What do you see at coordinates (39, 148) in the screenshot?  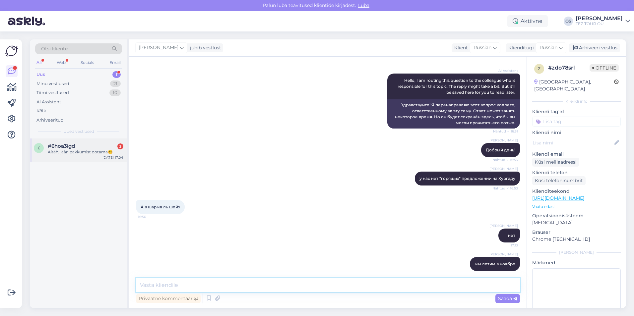 I see `span: 6` at bounding box center [39, 148].